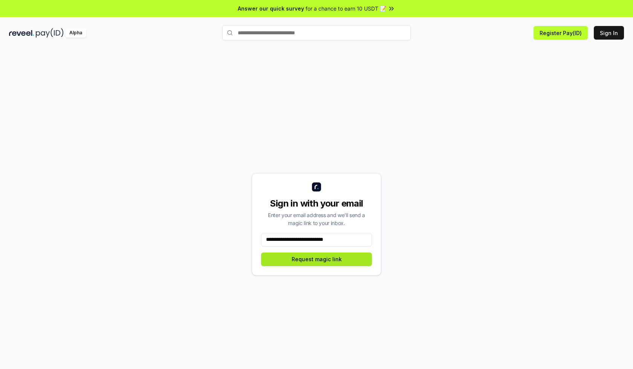 The width and height of the screenshot is (633, 369). Describe the element at coordinates (609, 33) in the screenshot. I see `button: Sign In` at that location.